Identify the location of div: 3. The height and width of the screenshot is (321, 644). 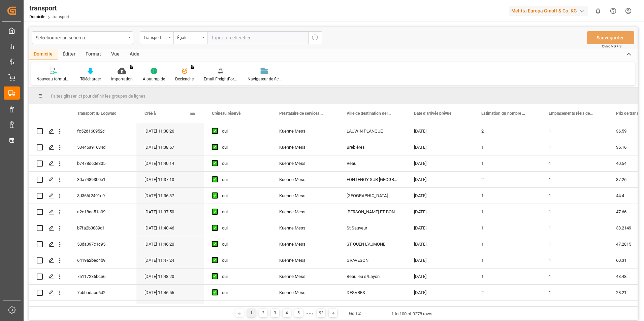
(275, 313).